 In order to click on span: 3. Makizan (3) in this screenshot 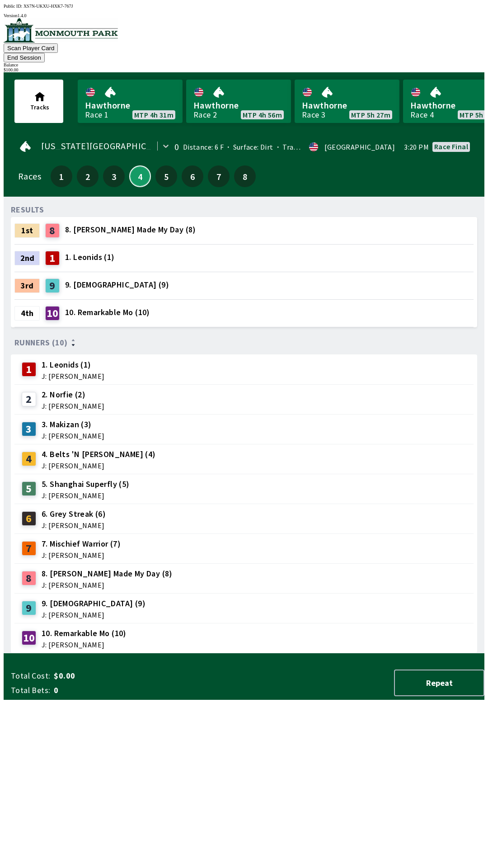, I will do `click(73, 425)`.